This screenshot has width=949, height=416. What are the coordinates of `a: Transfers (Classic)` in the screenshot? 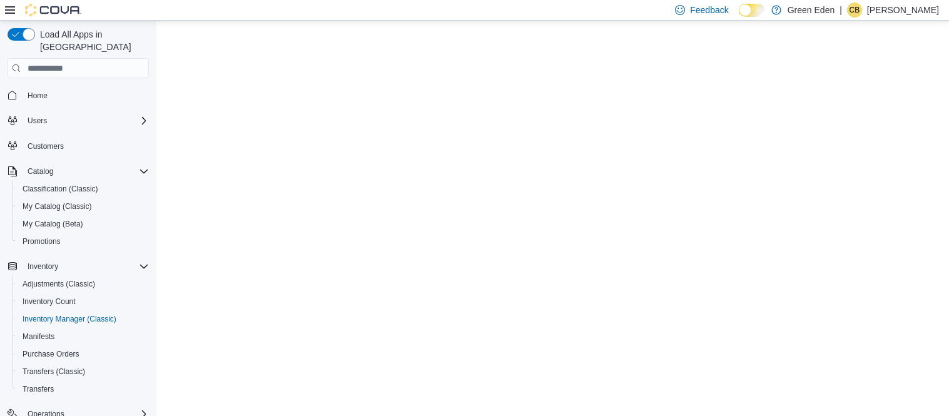 It's located at (54, 371).